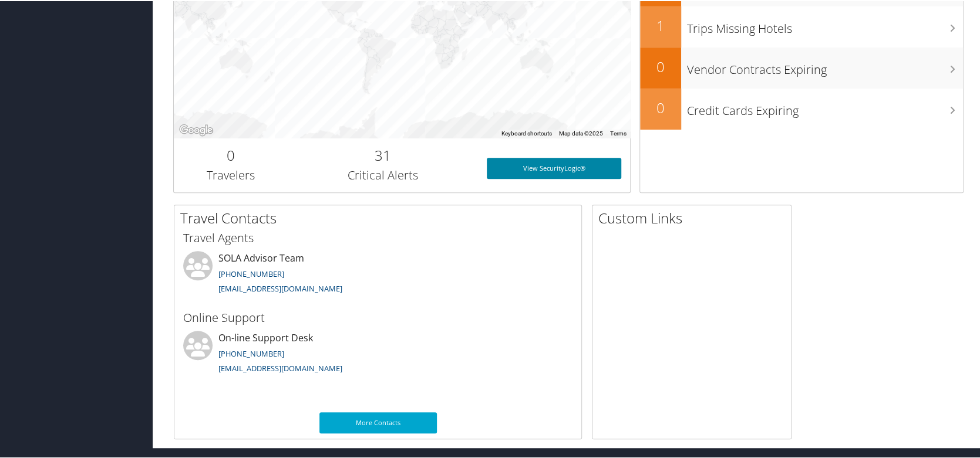 The height and width of the screenshot is (458, 980). I want to click on h3: Online Support, so click(378, 317).